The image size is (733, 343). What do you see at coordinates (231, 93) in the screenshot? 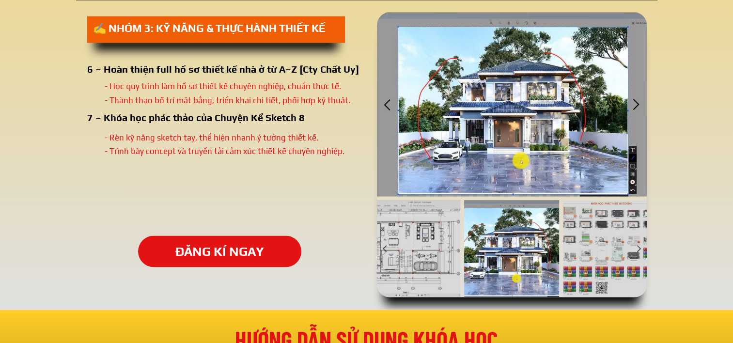
I see `div: - Học quy trình làm hồ sơ thiết kế chuyên nghiệp, chuẩn thực tế. - Thành thạo bố trí mặt bằng, tr...` at bounding box center [231, 93].